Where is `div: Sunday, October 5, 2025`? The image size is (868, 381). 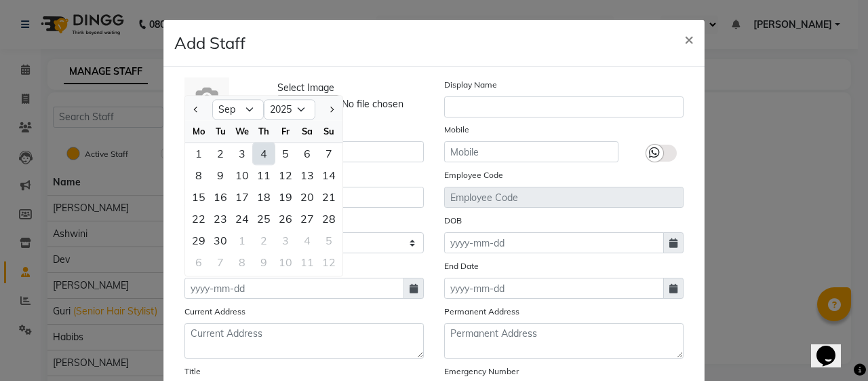 div: Sunday, October 5, 2025 is located at coordinates (329, 241).